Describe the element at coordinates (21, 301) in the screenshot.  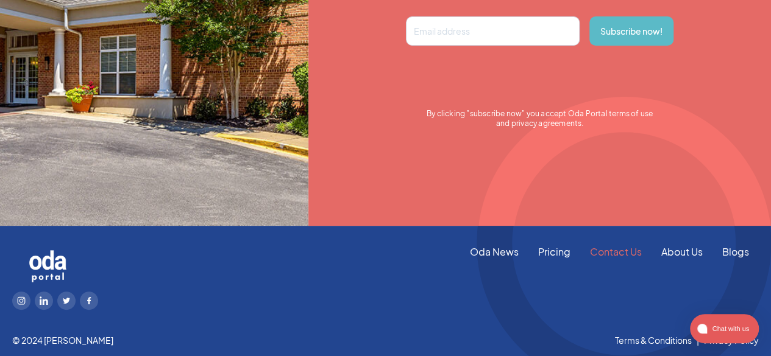
I see `img: Instagram Logo` at that location.